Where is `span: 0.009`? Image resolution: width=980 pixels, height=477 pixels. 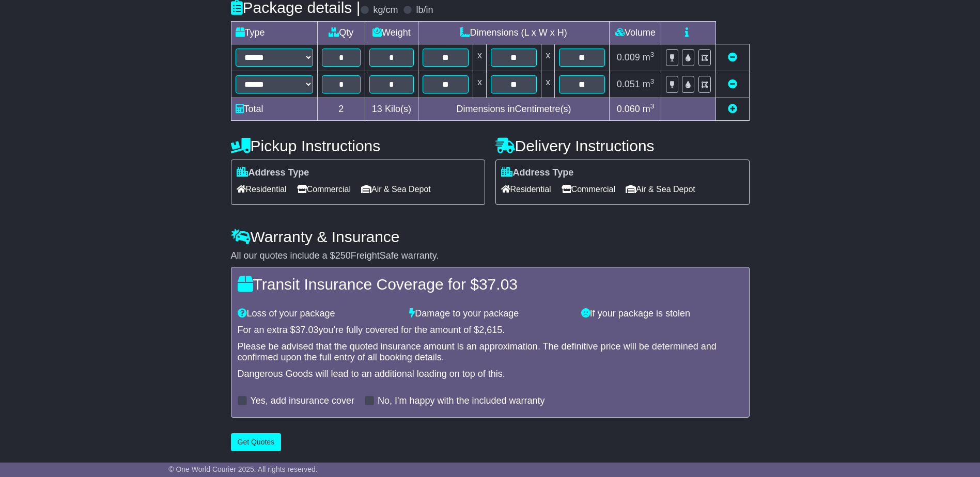 span: 0.009 is located at coordinates (628, 57).